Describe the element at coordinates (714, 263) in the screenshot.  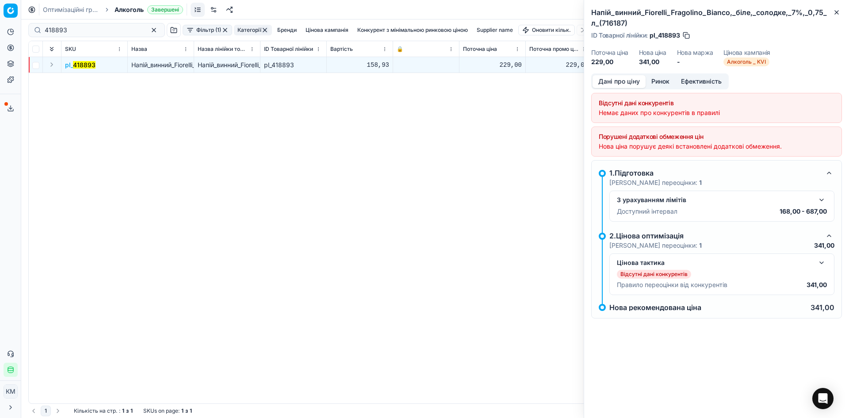
I see `div: Цінова тактика` at that location.